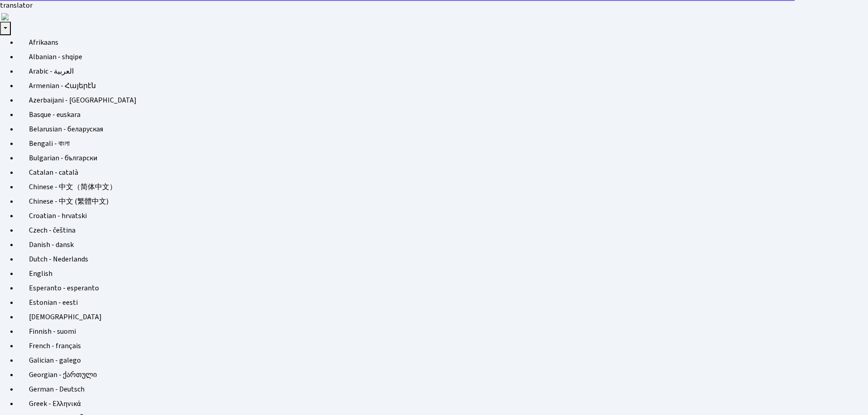 The width and height of the screenshot is (868, 415). What do you see at coordinates (443, 346) in the screenshot?
I see `a: French - français` at bounding box center [443, 346].